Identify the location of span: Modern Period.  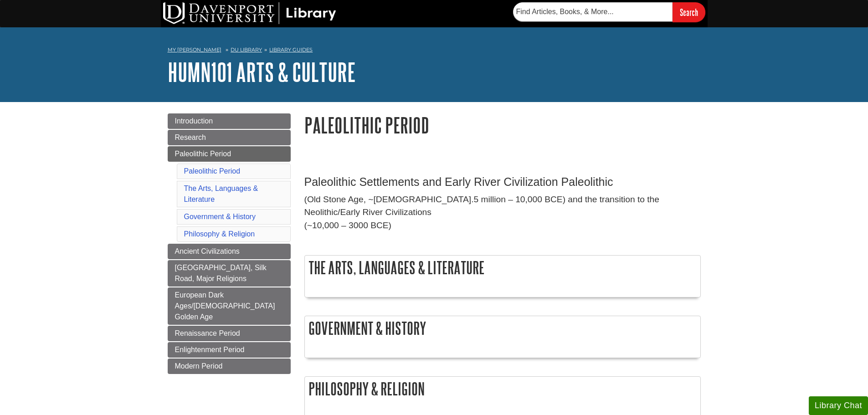
(199, 366).